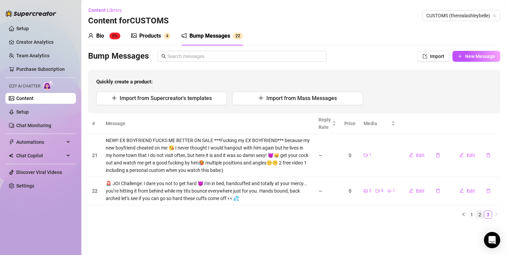  I want to click on span: Content Library, so click(105, 10).